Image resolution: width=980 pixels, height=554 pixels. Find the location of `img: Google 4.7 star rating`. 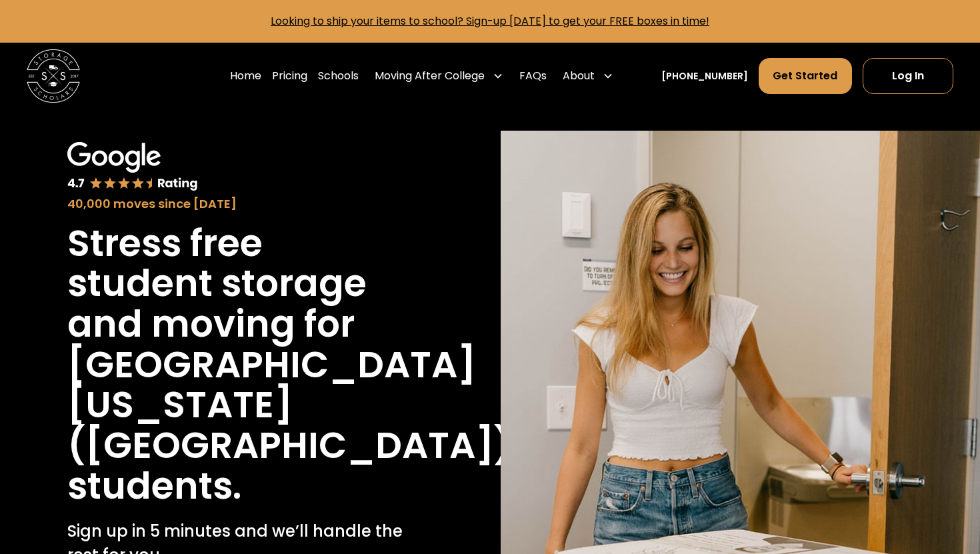

img: Google 4.7 star rating is located at coordinates (133, 167).